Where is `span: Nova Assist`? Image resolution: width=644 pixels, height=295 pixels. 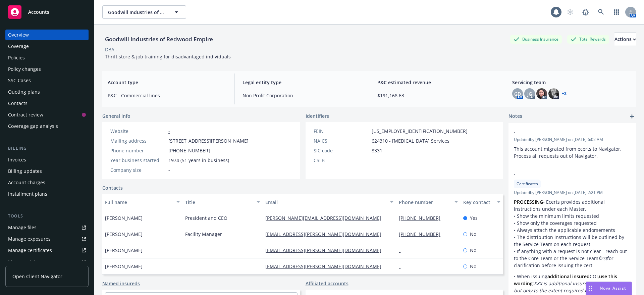
span: Nova Assist is located at coordinates (613, 288).